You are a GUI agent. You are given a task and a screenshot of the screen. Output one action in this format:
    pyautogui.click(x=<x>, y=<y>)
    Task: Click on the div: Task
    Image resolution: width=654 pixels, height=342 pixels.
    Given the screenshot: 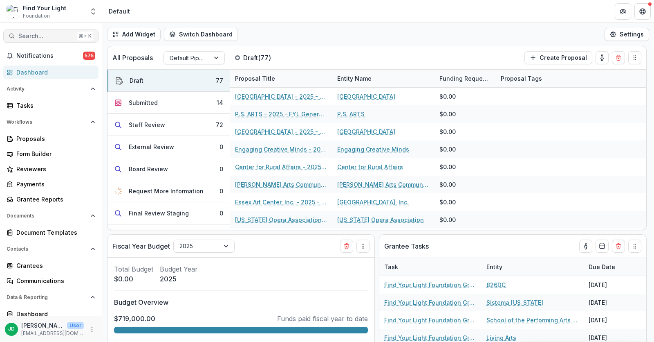 What is the action you would take?
    pyautogui.click(x=431, y=266)
    